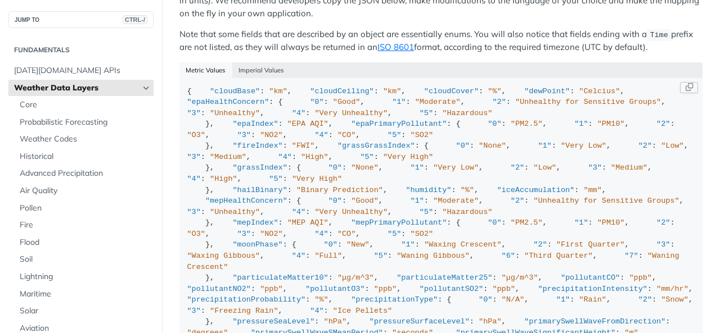  I want to click on a: Maritime, so click(84, 295).